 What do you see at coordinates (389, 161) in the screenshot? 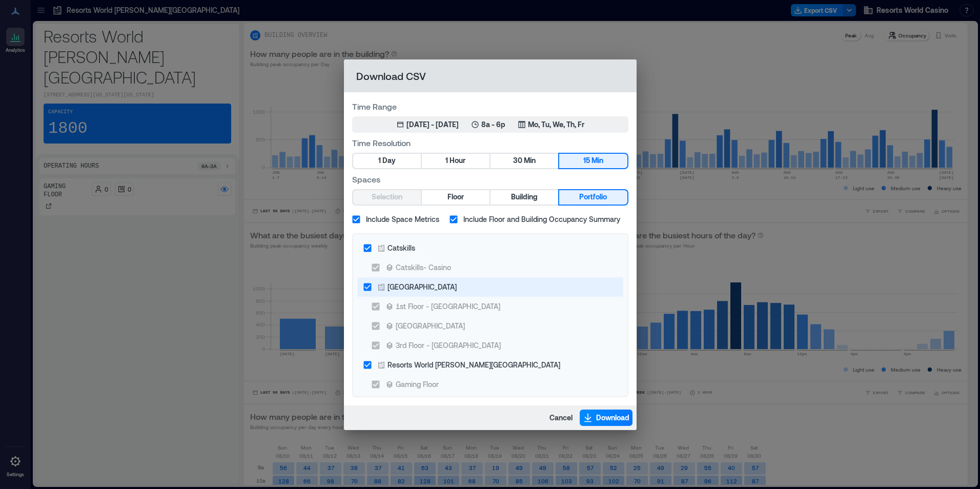
I see `span: Day` at bounding box center [389, 161].